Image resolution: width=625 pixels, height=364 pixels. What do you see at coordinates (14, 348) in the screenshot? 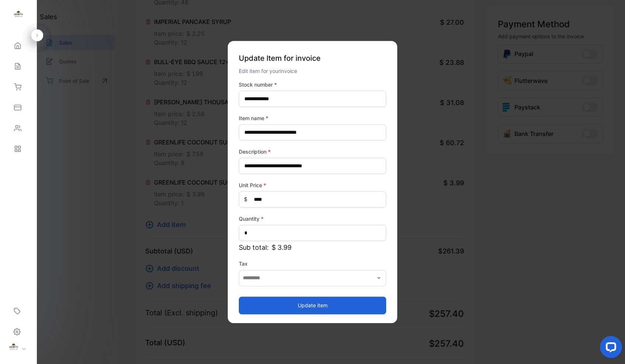
I see `img: profile` at bounding box center [14, 348].